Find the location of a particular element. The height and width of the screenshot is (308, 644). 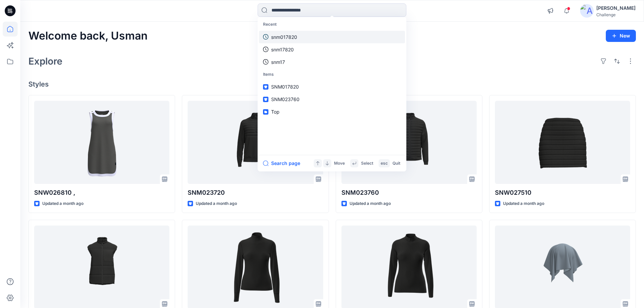

h4: Styles is located at coordinates (332, 84).